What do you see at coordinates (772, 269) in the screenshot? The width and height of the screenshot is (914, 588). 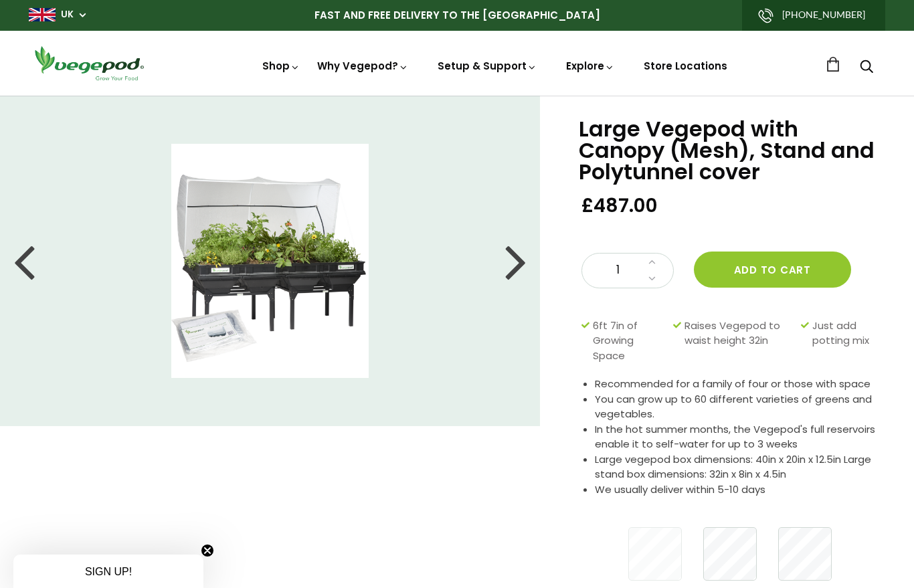 I see `button: Add to cart` at bounding box center [772, 269].